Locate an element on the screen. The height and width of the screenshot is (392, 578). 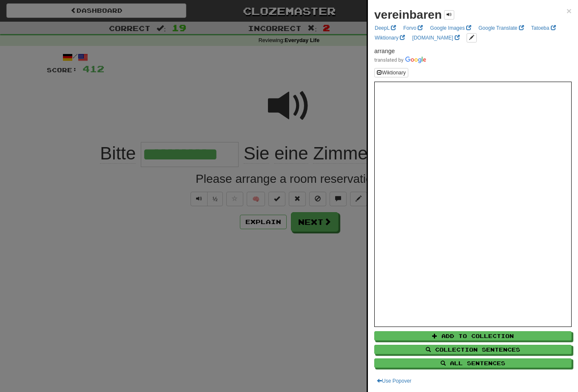
strong: vereinbaren is located at coordinates (408, 14).